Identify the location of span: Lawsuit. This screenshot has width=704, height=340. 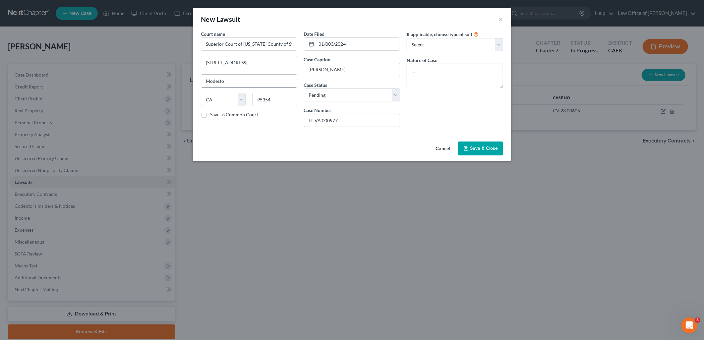
(229, 19).